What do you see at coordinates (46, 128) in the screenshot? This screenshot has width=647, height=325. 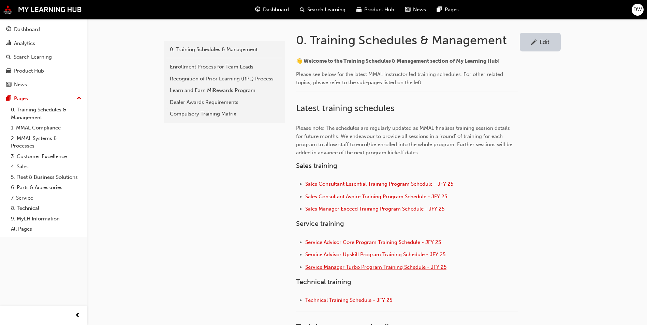 I see `a: 1. MMAL Compliance` at bounding box center [46, 128].